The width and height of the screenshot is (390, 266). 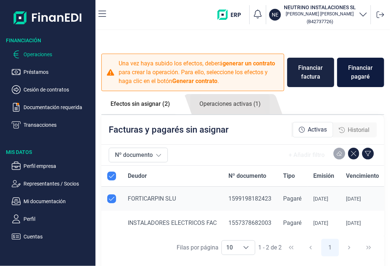 I want to click on button: Mi documentación, so click(x=52, y=201).